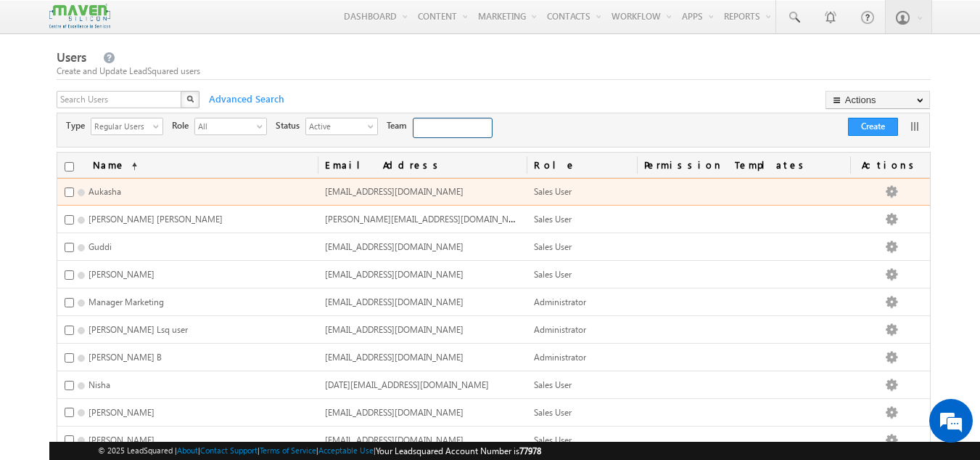  Describe the element at coordinates (582, 165) in the screenshot. I see `a: Role` at that location.